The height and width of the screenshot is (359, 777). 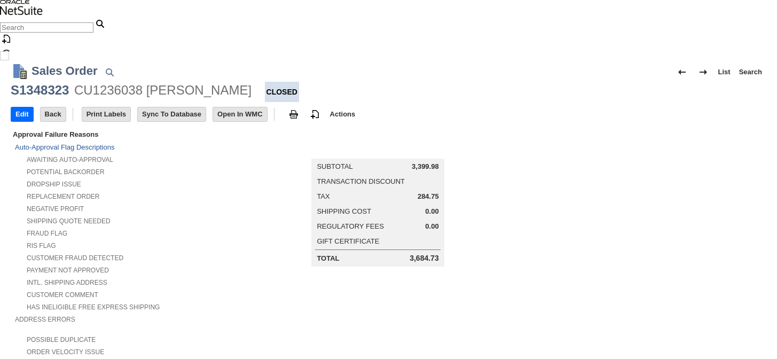 I want to click on img: Quick Find, so click(x=110, y=72).